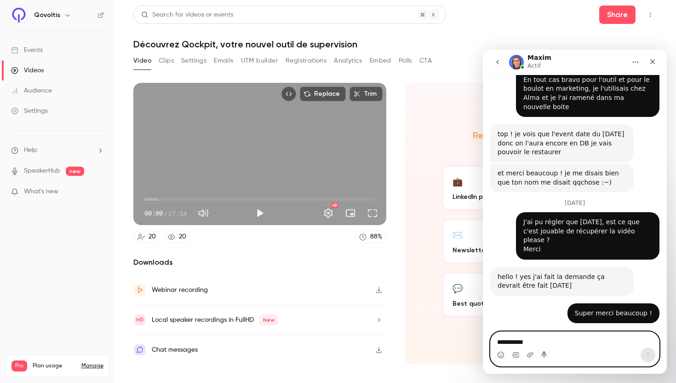 This screenshot has width=676, height=383. What do you see at coordinates (92, 290) in the screenshot?
I see `textarea: Envoyer un message...` at bounding box center [92, 290].